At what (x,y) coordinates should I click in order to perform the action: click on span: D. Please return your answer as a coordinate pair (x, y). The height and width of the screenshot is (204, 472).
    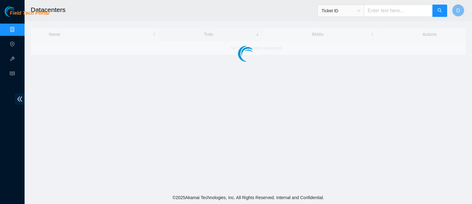
    Looking at the image, I should click on (458, 10).